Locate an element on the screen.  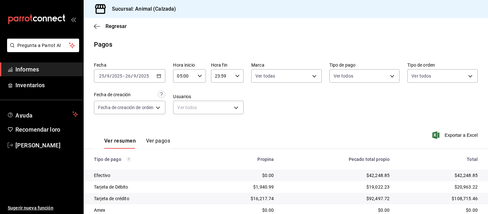
font: Sucursal: Animal (Calzada) is located at coordinates (144, 9).